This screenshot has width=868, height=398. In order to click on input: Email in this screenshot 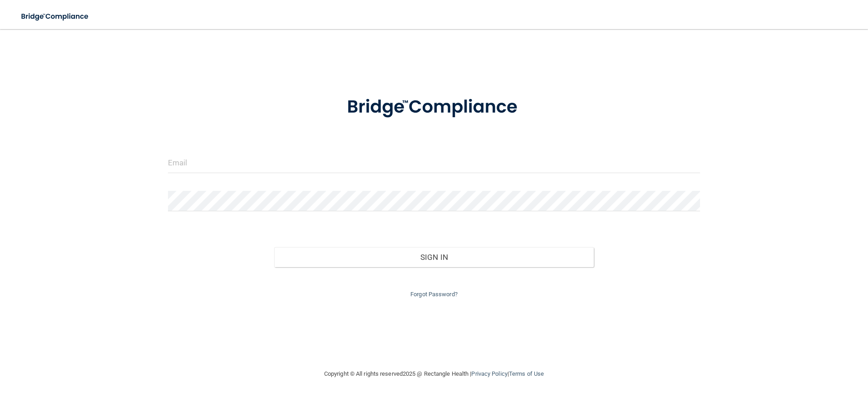, I will do `click(434, 162)`.